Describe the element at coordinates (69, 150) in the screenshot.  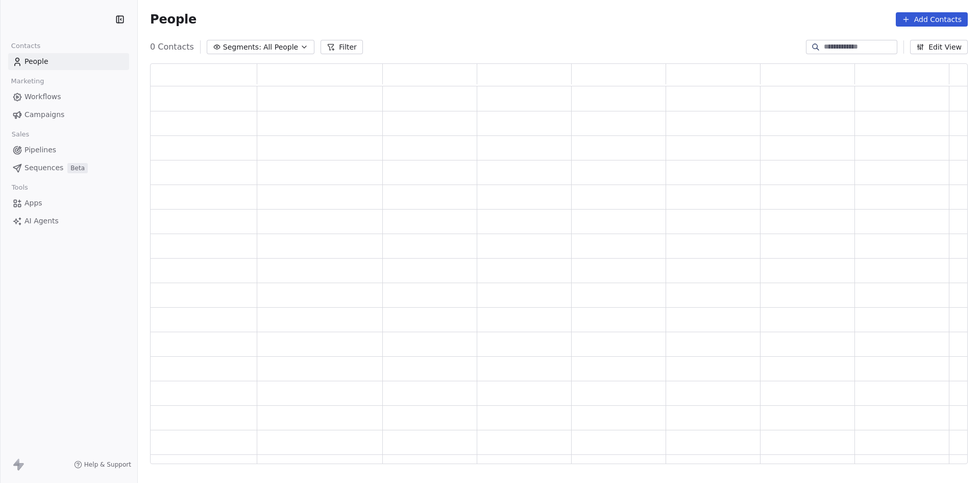
I see `a: Pipelines` at that location.